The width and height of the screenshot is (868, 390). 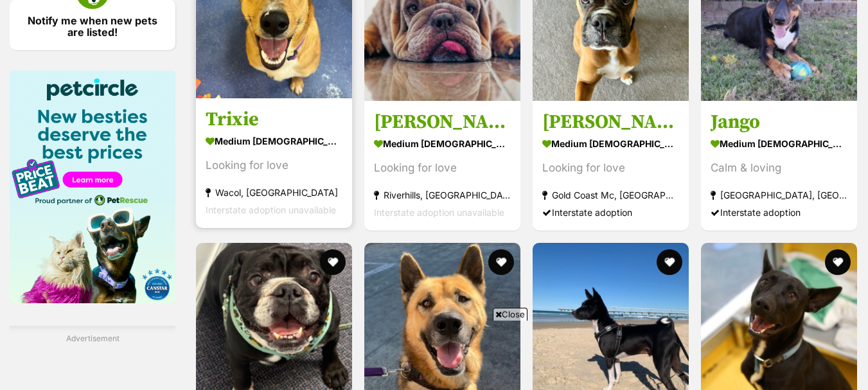 What do you see at coordinates (778, 167) in the screenshot?
I see `div: Calm & loving` at bounding box center [778, 167].